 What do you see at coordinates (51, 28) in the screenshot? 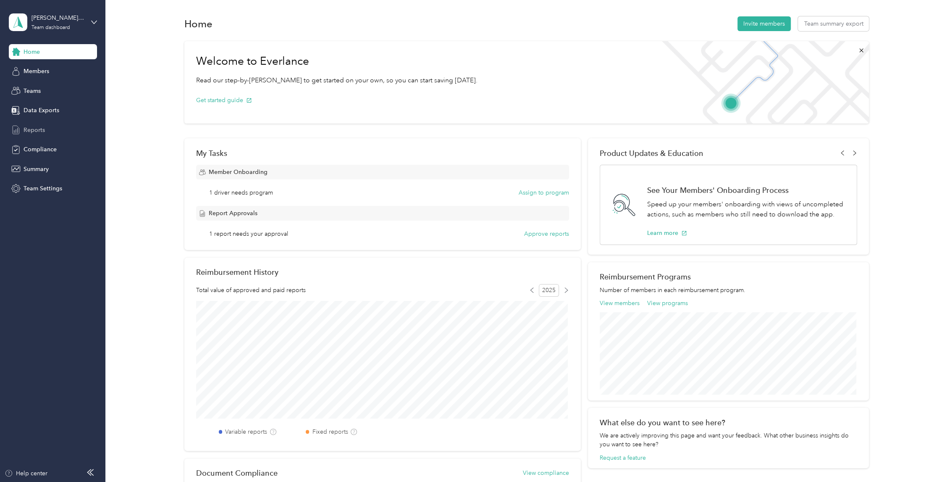
I see `div: Team dashboard` at bounding box center [51, 28].